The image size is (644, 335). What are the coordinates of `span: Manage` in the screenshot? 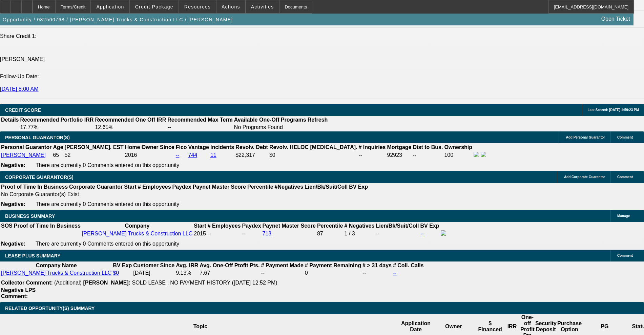 It's located at (624, 216).